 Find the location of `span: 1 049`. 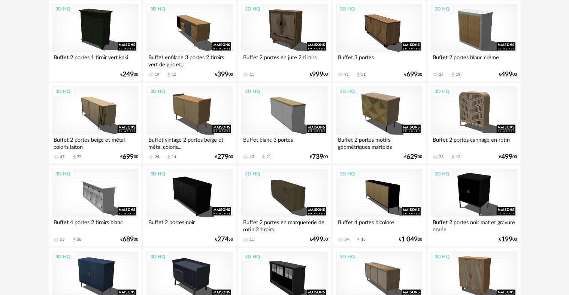

span: 1 049 is located at coordinates (410, 239).